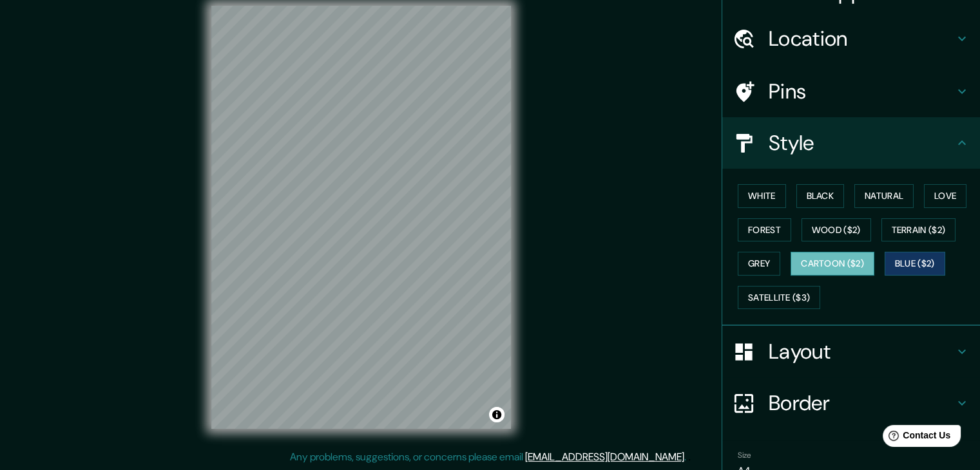 Image resolution: width=980 pixels, height=470 pixels. What do you see at coordinates (759, 263) in the screenshot?
I see `button: Grey` at bounding box center [759, 263].